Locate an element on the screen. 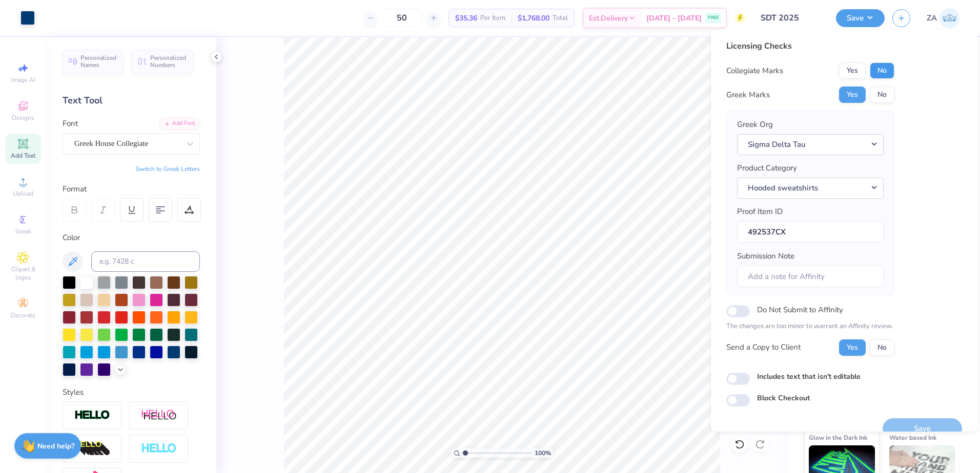 The image size is (980, 473). span: Glow in the Dark Ink is located at coordinates (838, 437).